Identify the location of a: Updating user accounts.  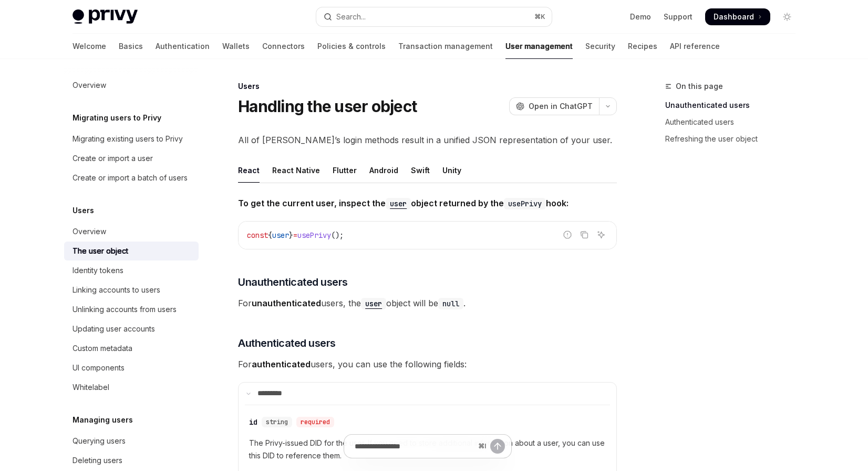
(131, 329).